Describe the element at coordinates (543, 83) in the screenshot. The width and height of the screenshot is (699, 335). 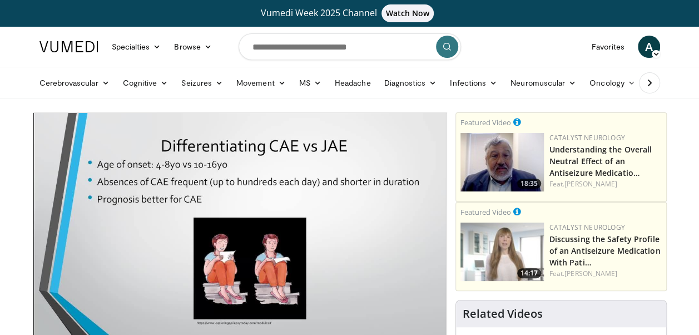
I see `a: Neuromuscular` at that location.